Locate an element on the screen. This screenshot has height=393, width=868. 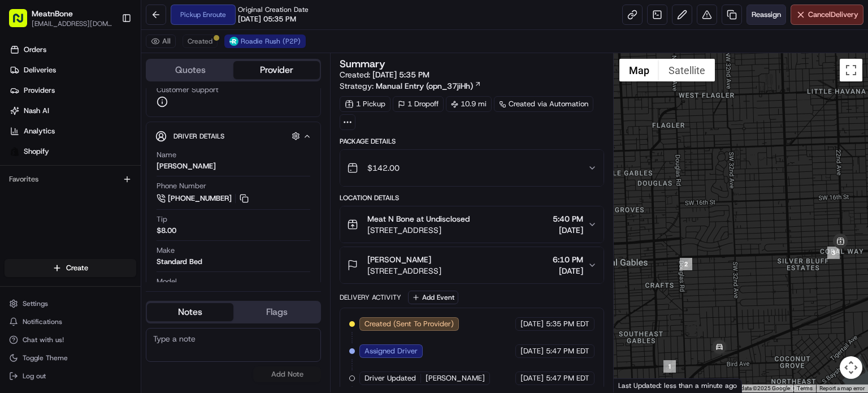
div: Location Details is located at coordinates (472, 198).